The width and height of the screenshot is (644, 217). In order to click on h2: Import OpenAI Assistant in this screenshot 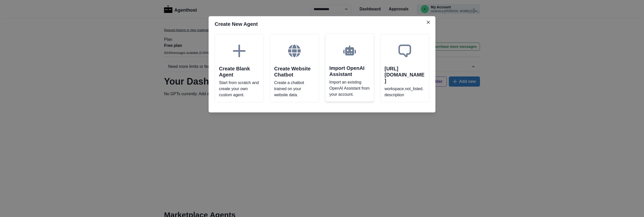, I will do `click(349, 71)`.